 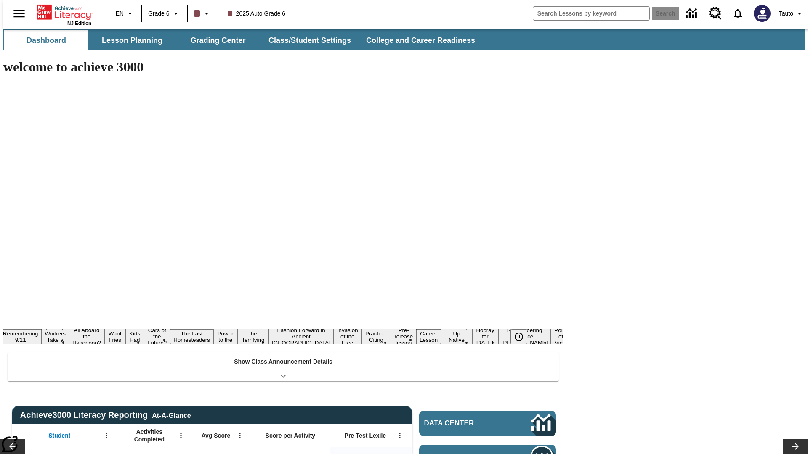 I want to click on button: Select a new avatar, so click(x=762, y=13).